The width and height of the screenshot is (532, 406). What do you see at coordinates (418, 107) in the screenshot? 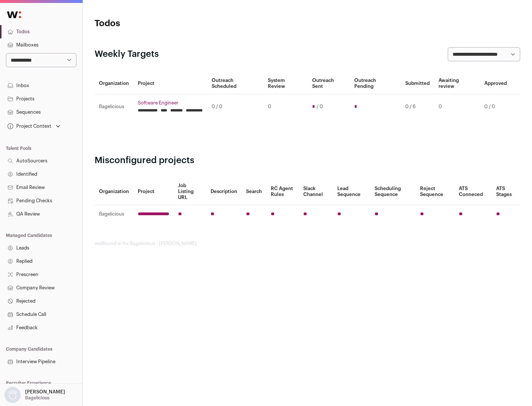
I see `td: 0 / 6` at bounding box center [418, 107].